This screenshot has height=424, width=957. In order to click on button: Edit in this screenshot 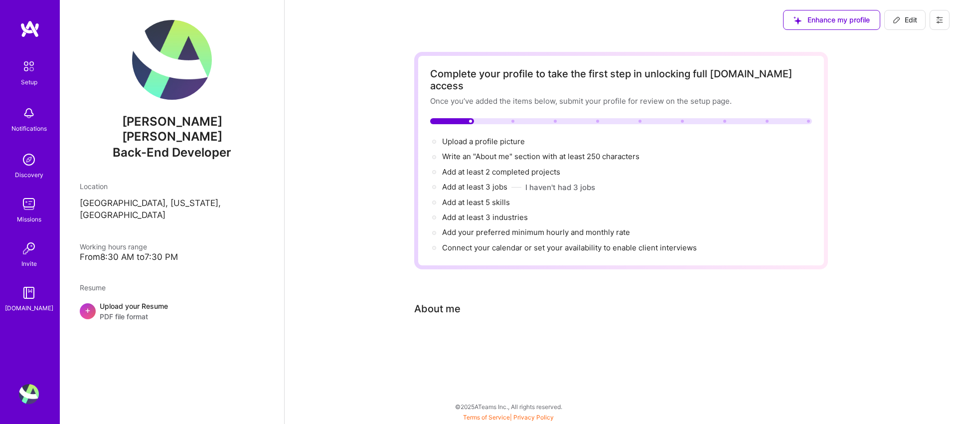, I will do `click(904, 20)`.